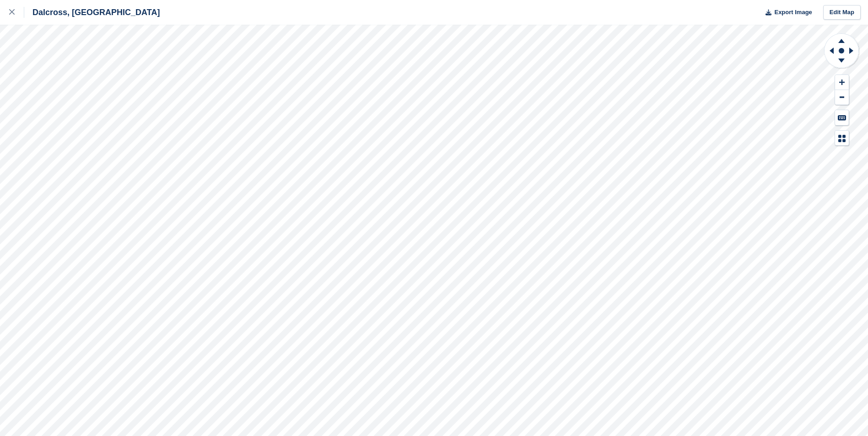 Image resolution: width=868 pixels, height=436 pixels. I want to click on button: Export Image, so click(786, 12).